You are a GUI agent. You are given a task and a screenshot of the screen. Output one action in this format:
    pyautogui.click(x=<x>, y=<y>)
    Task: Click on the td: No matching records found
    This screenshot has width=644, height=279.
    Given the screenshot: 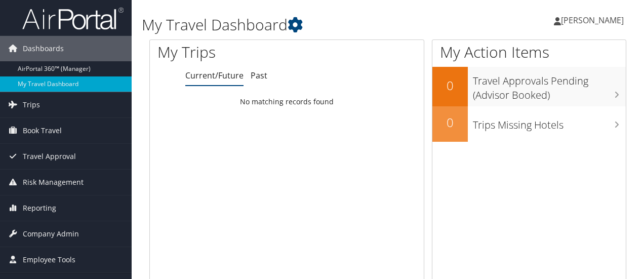 What is the action you would take?
    pyautogui.click(x=287, y=102)
    